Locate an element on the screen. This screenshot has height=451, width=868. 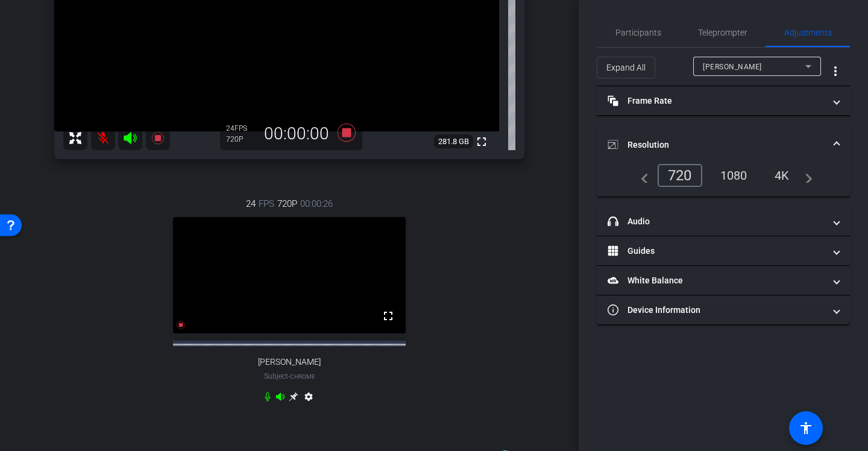
div: Resolution is located at coordinates (724, 180).